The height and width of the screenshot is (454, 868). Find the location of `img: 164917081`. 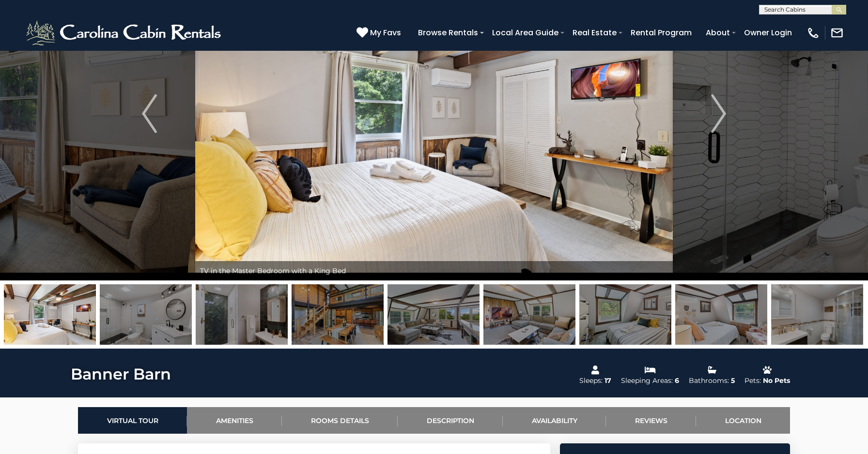

img: 164917081 is located at coordinates (625, 314).